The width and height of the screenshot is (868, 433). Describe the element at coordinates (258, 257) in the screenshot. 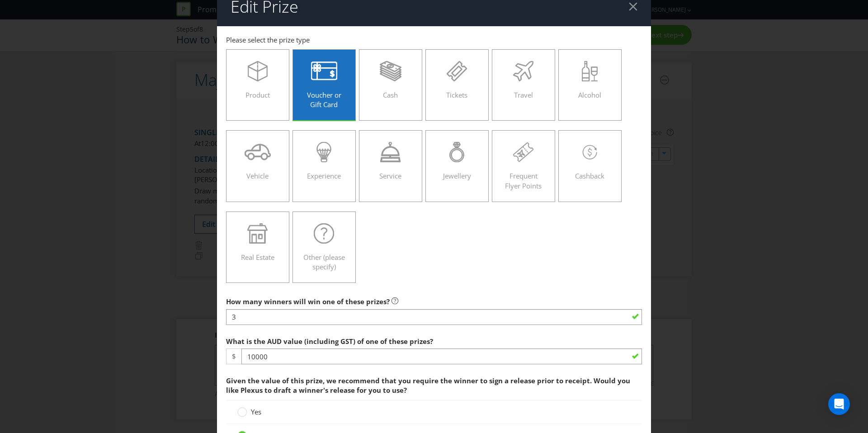

I see `span: Real Estate` at that location.